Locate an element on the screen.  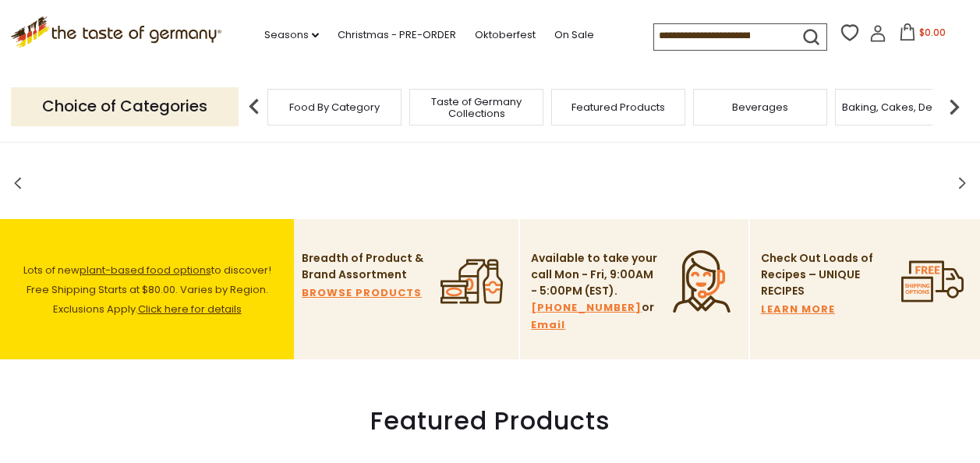
a: Food By Category is located at coordinates (334, 107).